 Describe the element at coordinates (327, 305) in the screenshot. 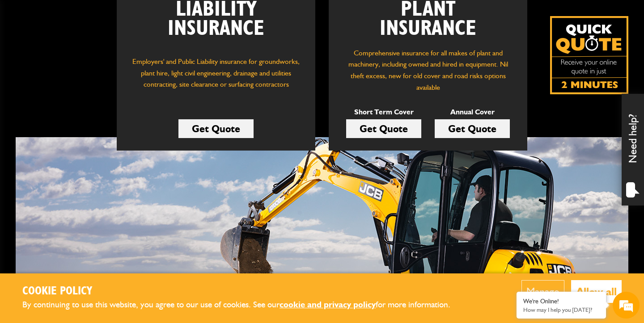

I see `a: cookie and privacy policy` at that location.